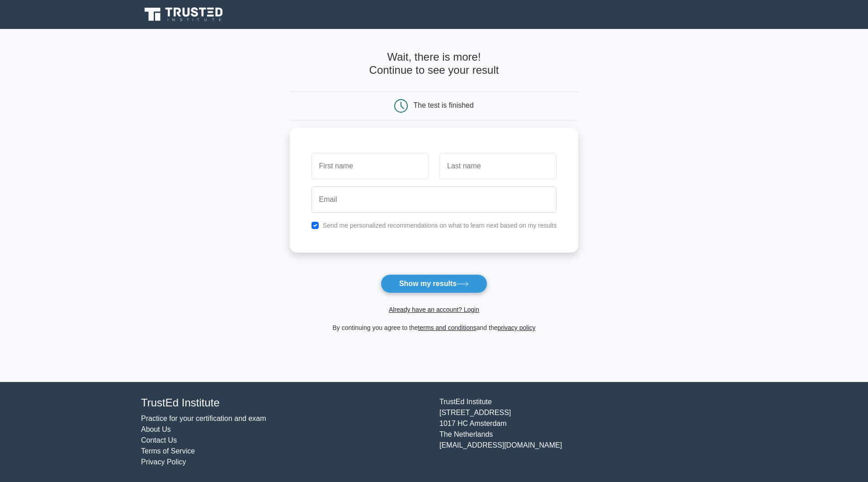 The height and width of the screenshot is (482, 868). Describe the element at coordinates (447, 328) in the screenshot. I see `a: terms and conditions` at that location.